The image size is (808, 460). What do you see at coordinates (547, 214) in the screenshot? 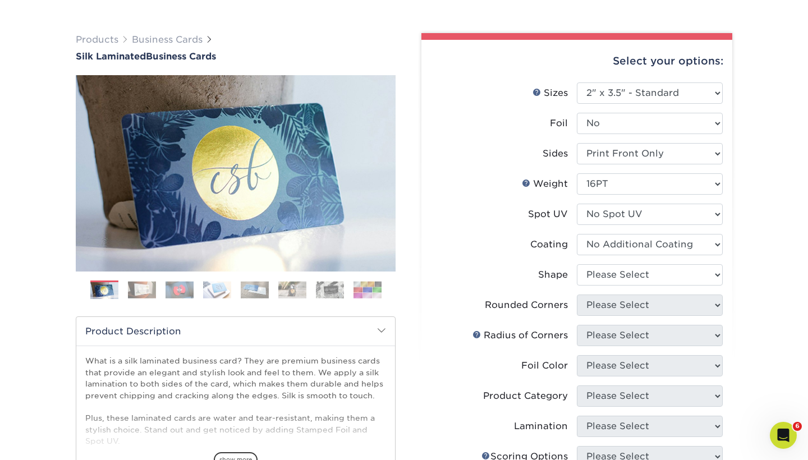
I see `div: Spot UV` at bounding box center [547, 214].